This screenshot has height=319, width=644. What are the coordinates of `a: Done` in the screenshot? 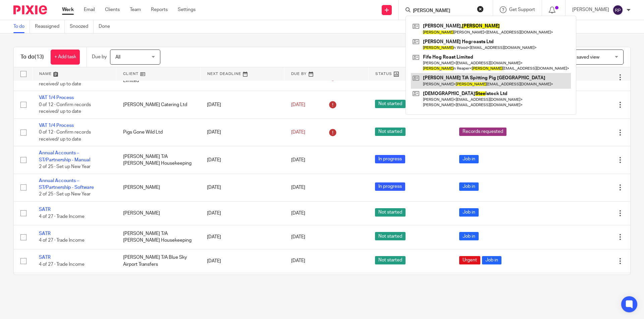 It's located at (107, 27).